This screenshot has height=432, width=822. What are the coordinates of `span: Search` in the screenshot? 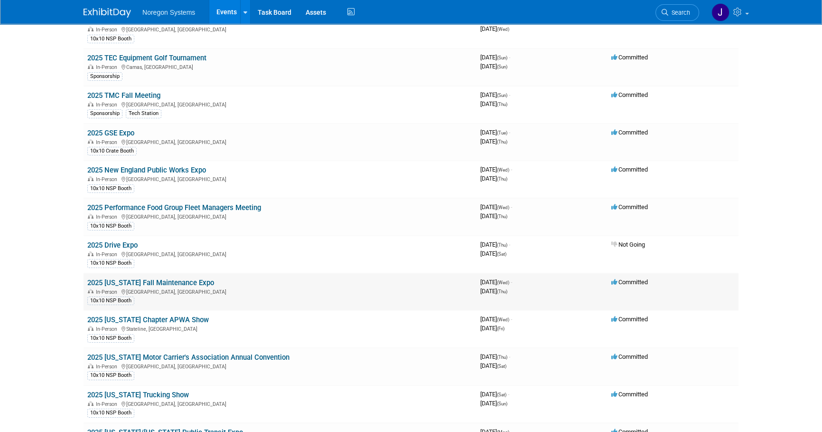 It's located at (679, 12).